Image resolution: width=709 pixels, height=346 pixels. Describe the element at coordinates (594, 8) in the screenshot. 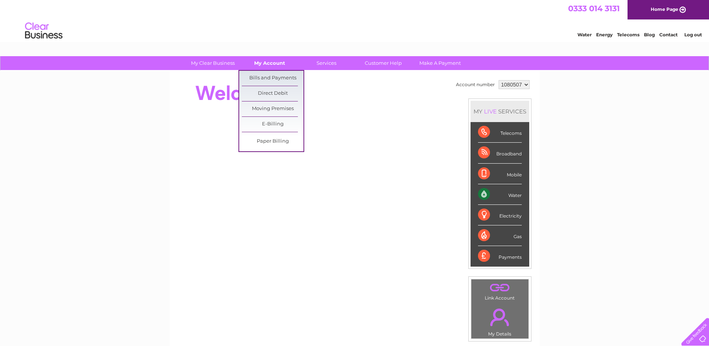

I see `a: 0333 014 3131` at that location.